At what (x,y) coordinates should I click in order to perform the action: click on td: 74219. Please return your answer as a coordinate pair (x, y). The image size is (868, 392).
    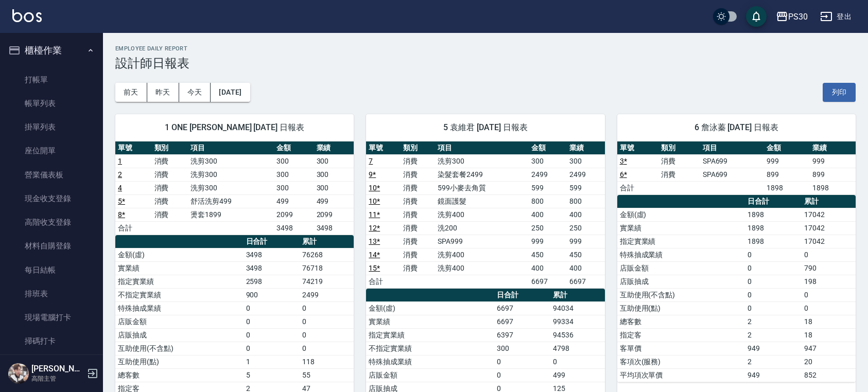
    Looking at the image, I should click on (326, 282).